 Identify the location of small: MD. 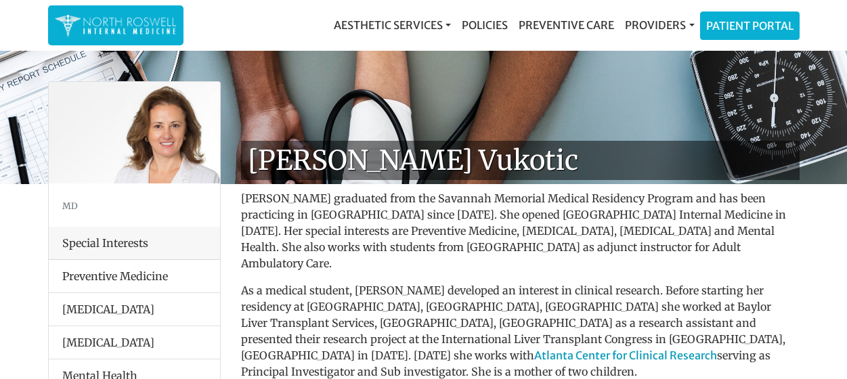
(70, 206).